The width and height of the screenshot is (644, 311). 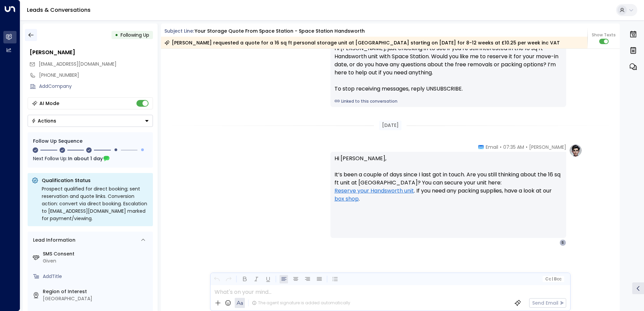 I want to click on label: Region of Interest, so click(x=96, y=291).